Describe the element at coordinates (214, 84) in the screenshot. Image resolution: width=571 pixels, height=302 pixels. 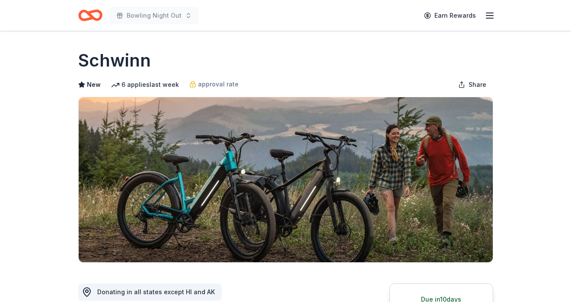
I see `a: approval rate` at that location.